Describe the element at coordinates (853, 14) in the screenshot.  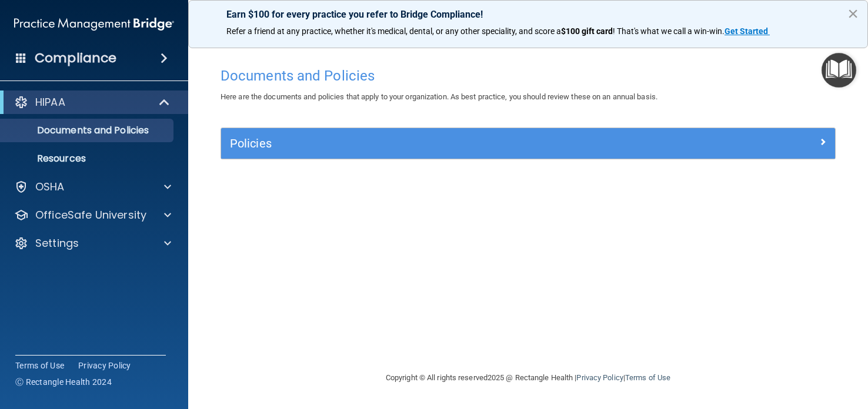
I see `button: Close` at that location.